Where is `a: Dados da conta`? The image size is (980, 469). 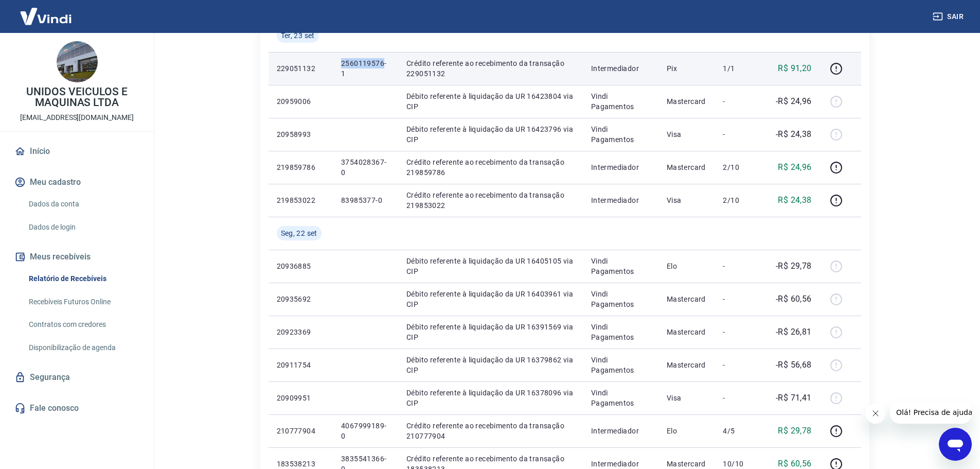
a: Dados da conta is located at coordinates (83, 204).